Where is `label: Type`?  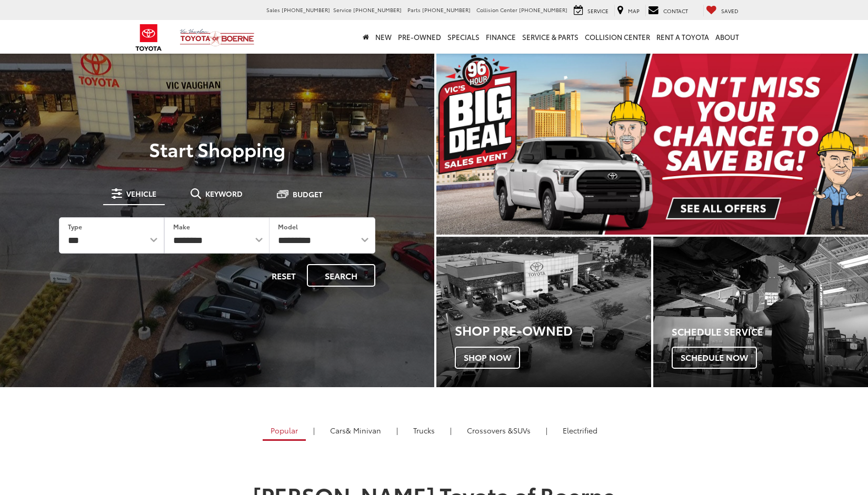
label: Type is located at coordinates (75, 226).